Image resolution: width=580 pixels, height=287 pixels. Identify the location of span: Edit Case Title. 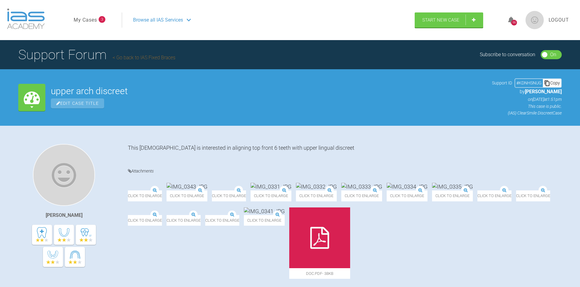
(77, 103).